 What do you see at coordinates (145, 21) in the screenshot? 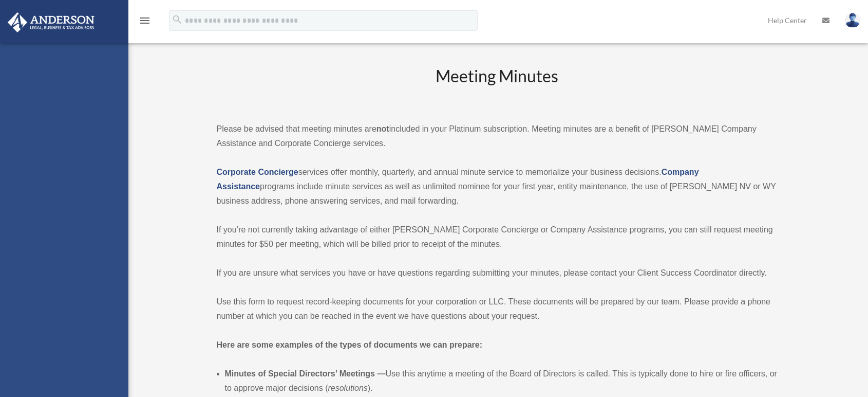
I see `i: menu` at bounding box center [145, 21].